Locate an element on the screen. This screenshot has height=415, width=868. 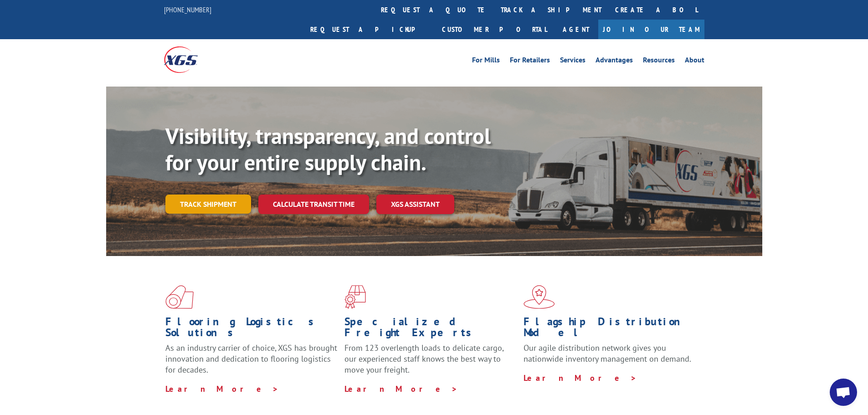
a: About is located at coordinates (694, 62).